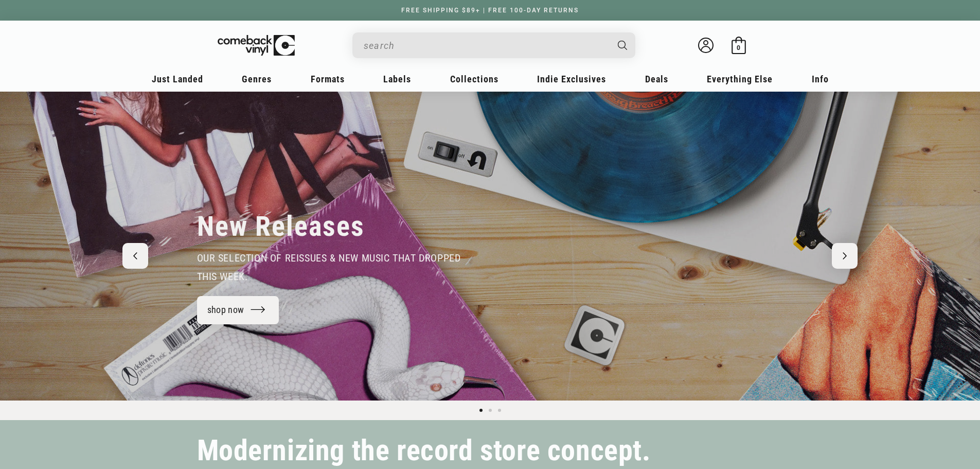  Describe the element at coordinates (398, 79) in the screenshot. I see `span: Labels` at that location.